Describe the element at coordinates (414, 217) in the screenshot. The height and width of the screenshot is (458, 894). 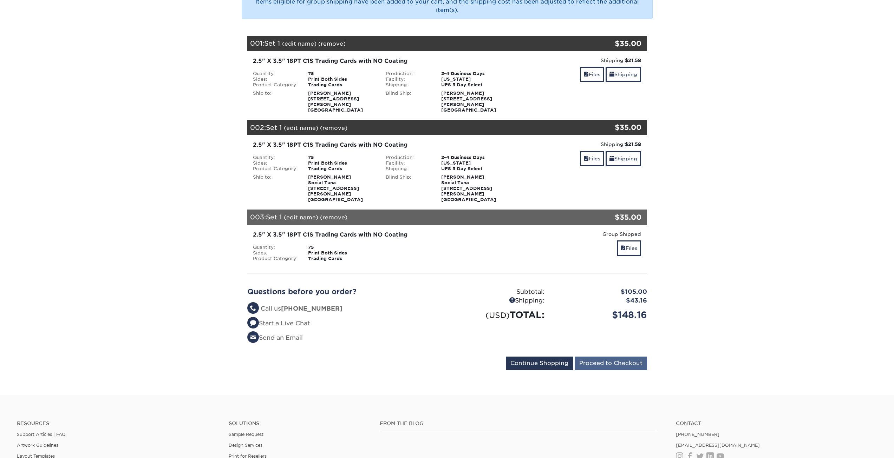
I see `div: 003:` at that location.